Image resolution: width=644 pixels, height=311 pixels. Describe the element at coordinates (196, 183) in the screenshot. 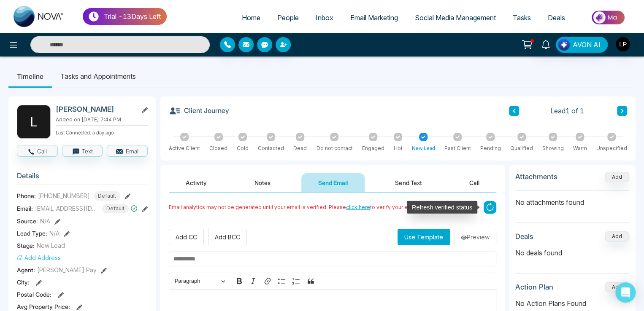

I see `button: Activity` at that location.